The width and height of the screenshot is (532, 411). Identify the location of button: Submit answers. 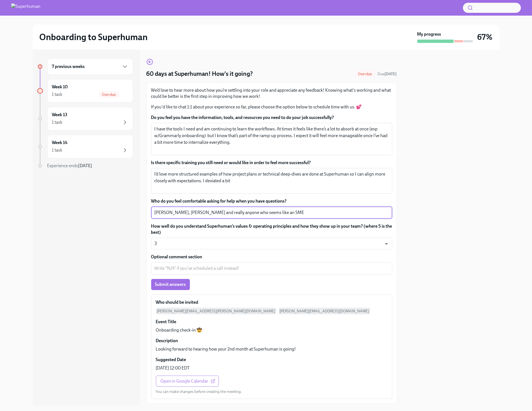
(170, 285).